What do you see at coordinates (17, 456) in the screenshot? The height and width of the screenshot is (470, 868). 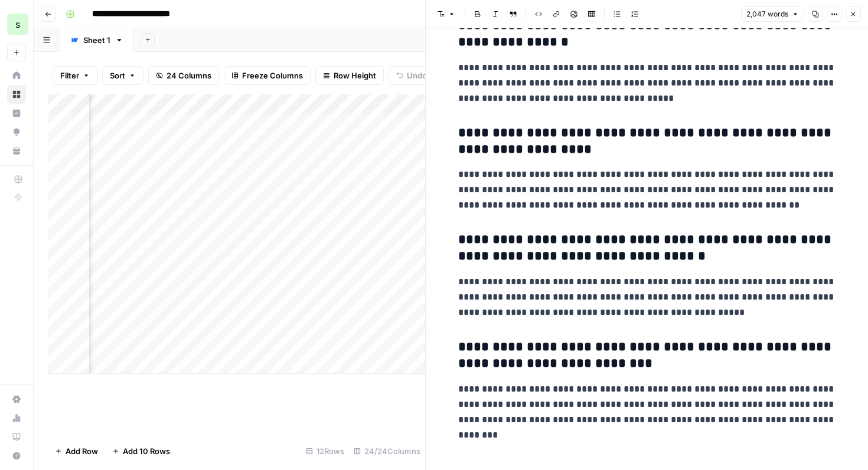 I see `button: Help + Support` at bounding box center [17, 456].